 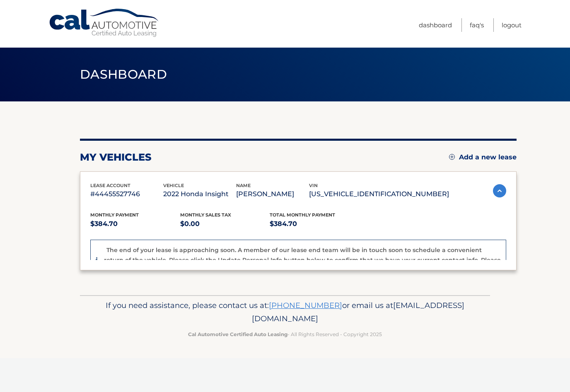 I want to click on p: $0.00, so click(x=225, y=224).